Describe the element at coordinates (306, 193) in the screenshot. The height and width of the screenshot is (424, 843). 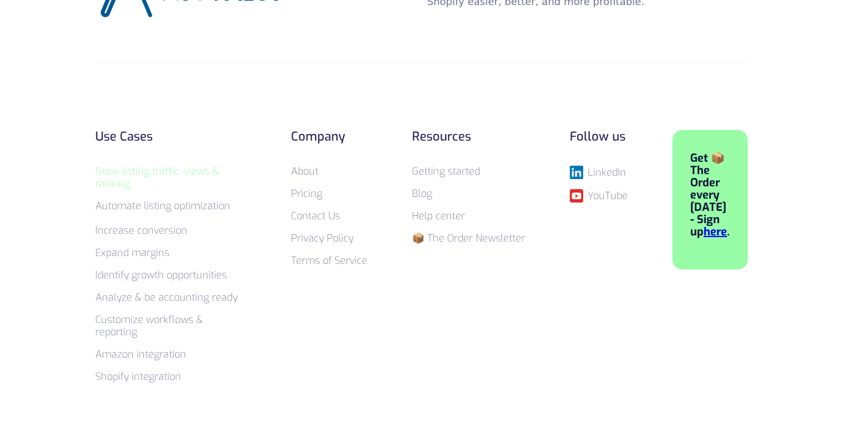
I see `a: Pricing` at that location.